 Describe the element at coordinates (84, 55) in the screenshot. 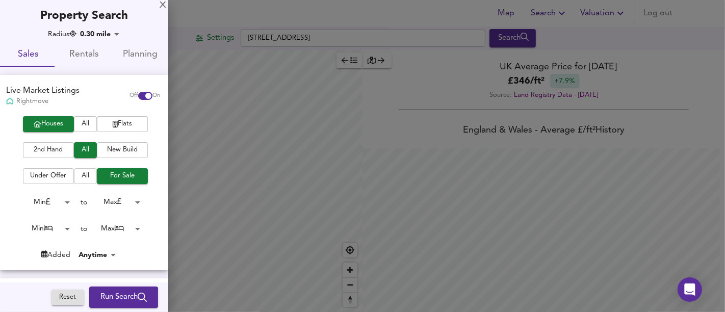

I see `span: Rentals` at that location.